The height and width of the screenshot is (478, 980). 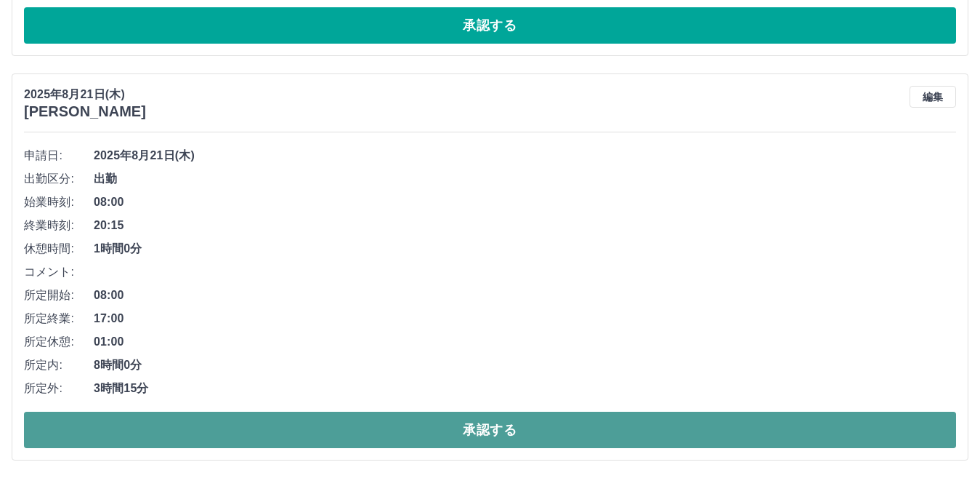 What do you see at coordinates (59, 248) in the screenshot?
I see `span: 休憩時間:` at bounding box center [59, 248].